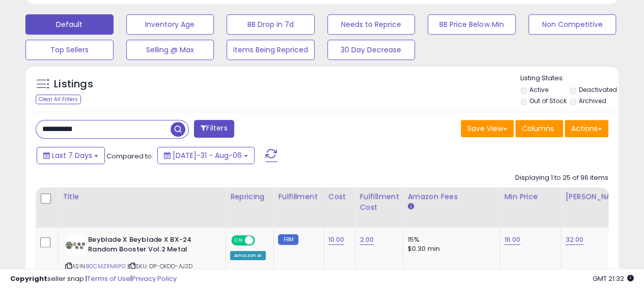 The image size is (644, 289). What do you see at coordinates (72, 155) in the screenshot?
I see `span: Last 7 Days` at bounding box center [72, 155].